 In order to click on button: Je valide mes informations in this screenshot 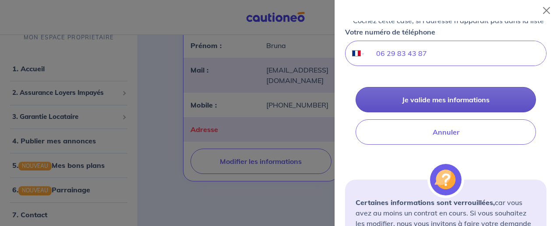, I will do `click(446, 100)`.